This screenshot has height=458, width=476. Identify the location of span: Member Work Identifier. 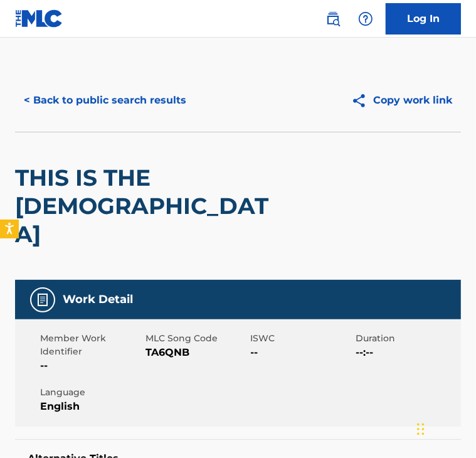
(91, 345).